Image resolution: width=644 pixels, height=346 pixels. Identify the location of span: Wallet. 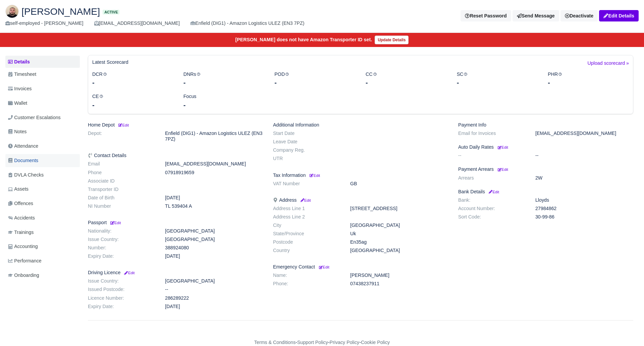
(17, 103).